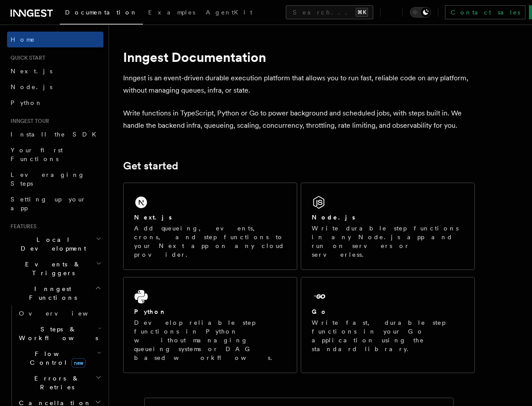 This screenshot has height=406, width=532. Describe the element at coordinates (387, 325) in the screenshot. I see `a: GoWrite fast, durable step functions in your Go application using the standard library.` at that location.